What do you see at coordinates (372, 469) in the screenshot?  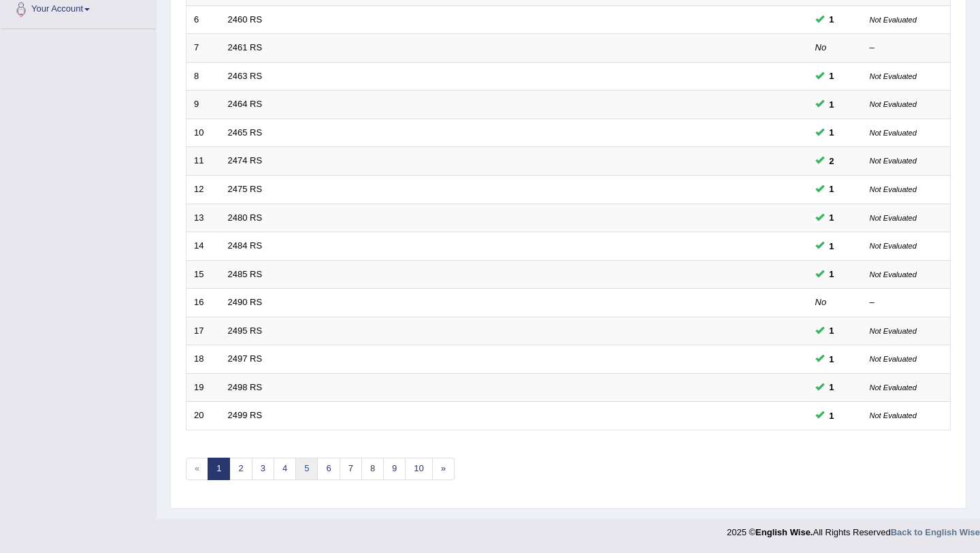 I see `a: 8` at bounding box center [372, 469].